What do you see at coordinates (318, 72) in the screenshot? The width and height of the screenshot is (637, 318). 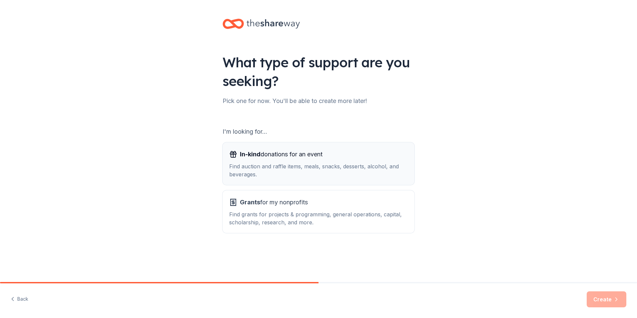 I see `div: What type of support are you seeking?` at bounding box center [318, 72].